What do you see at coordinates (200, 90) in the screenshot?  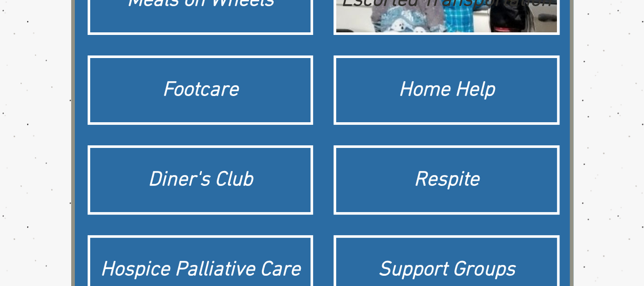 I see `div: Footcare` at bounding box center [200, 90].